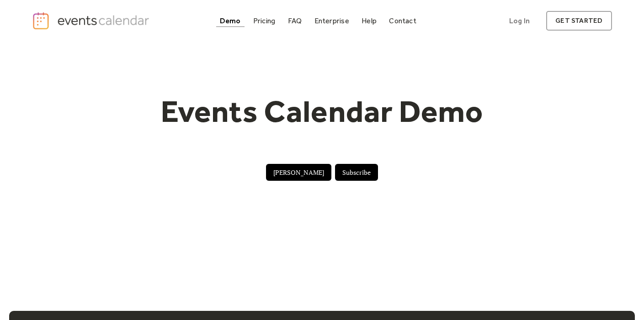 Image resolution: width=644 pixels, height=320 pixels. Describe the element at coordinates (230, 21) in the screenshot. I see `a: Demo` at that location.